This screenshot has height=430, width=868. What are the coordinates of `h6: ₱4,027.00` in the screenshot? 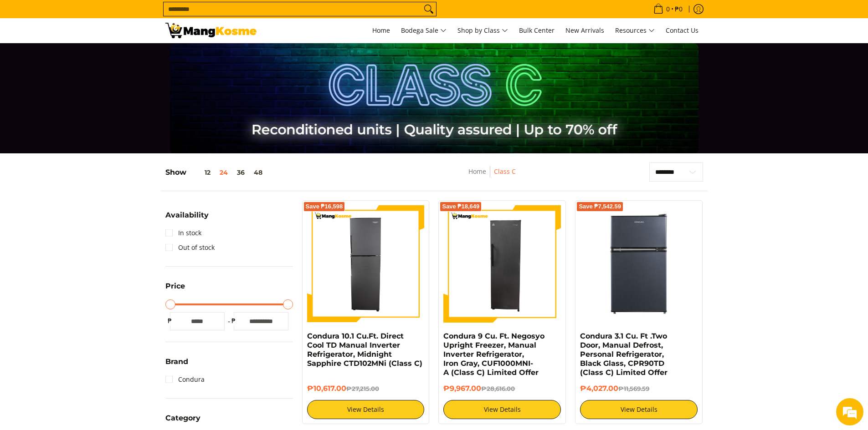 It's located at (639, 388).